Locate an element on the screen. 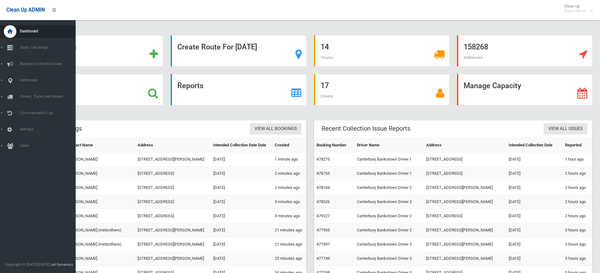 The height and width of the screenshot is (273, 600). span: Tasks / Bookings is located at coordinates (49, 48).